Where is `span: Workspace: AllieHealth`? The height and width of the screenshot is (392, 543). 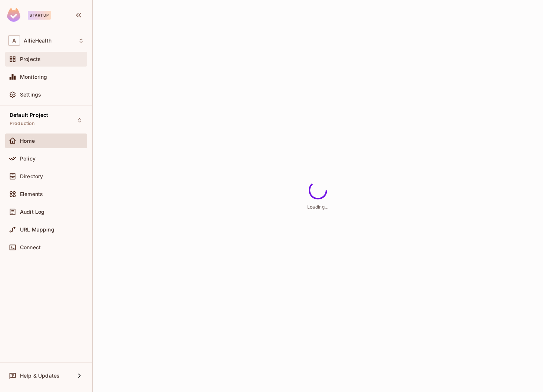
span: Workspace: AllieHealth is located at coordinates (37, 41).